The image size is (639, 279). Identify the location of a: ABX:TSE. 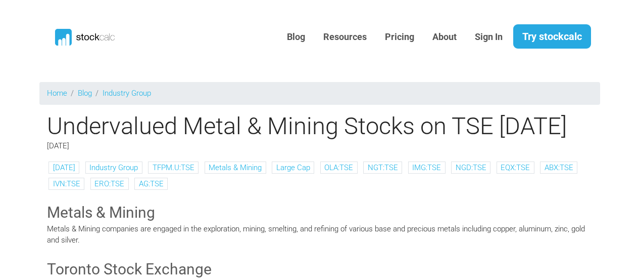
(559, 167).